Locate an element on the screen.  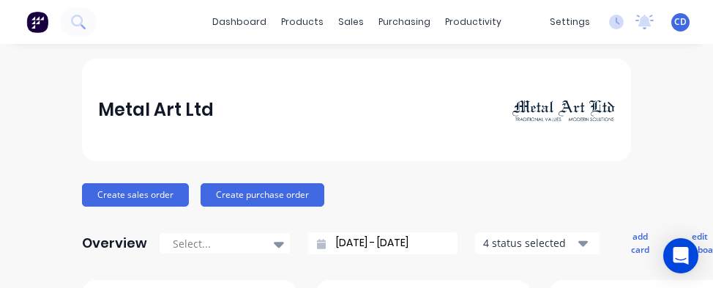
span: CD is located at coordinates (680, 22).